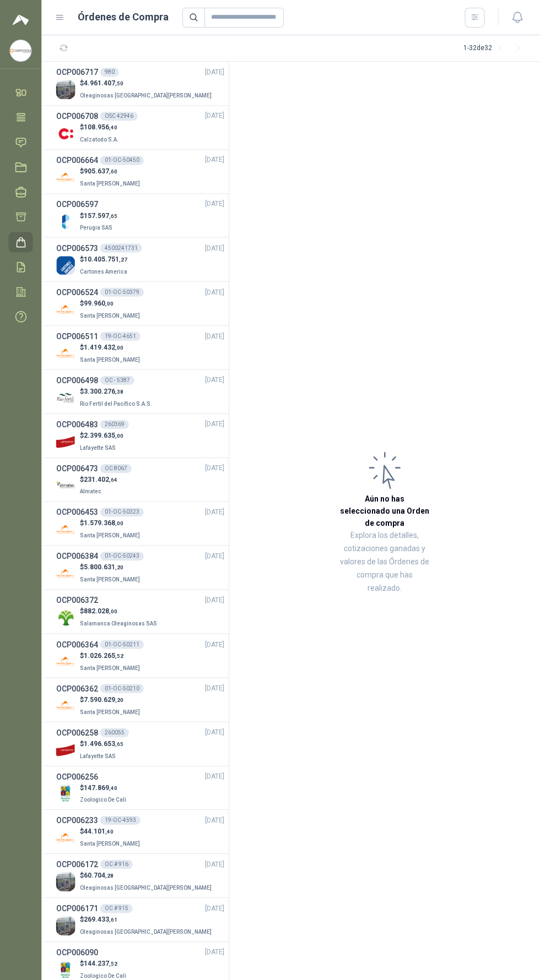  I want to click on span: 157.597, so click(100, 215).